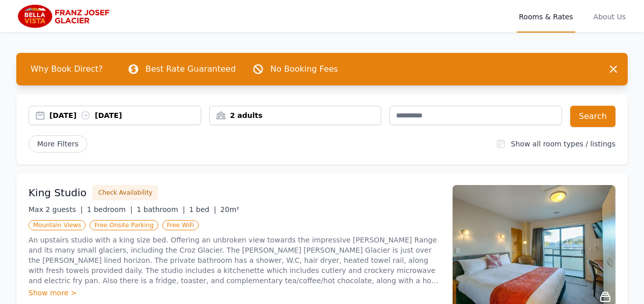 Image resolution: width=644 pixels, height=304 pixels. What do you see at coordinates (229, 209) in the screenshot?
I see `span: 20m²` at bounding box center [229, 209].